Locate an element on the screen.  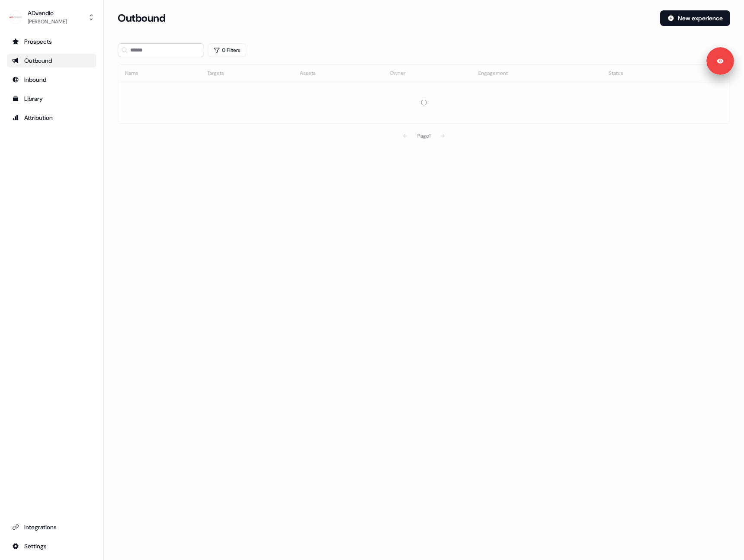
div: Library is located at coordinates (51, 98).